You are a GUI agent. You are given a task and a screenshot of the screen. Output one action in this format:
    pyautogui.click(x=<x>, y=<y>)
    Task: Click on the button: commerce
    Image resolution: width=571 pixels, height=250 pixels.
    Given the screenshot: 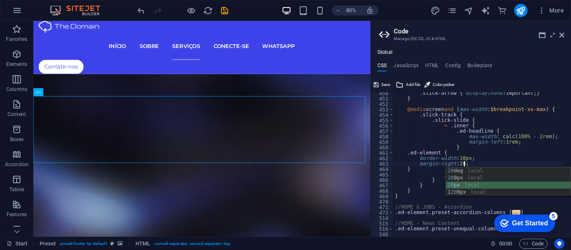 What is the action you would take?
    pyautogui.click(x=503, y=10)
    